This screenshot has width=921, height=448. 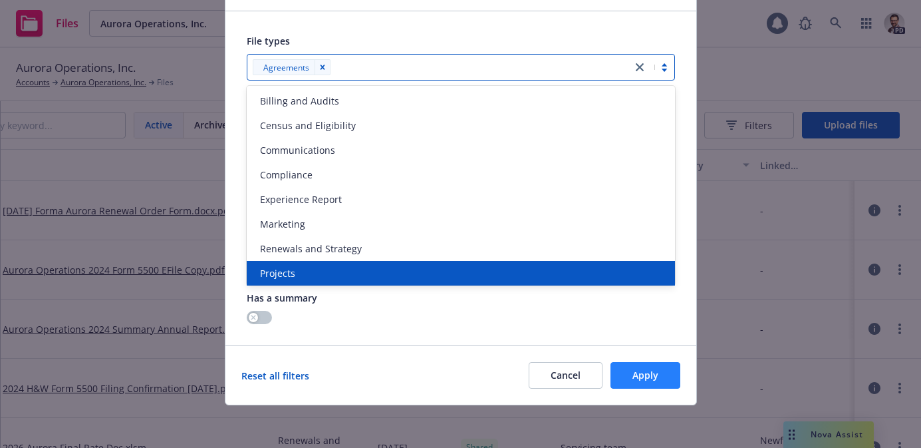 What do you see at coordinates (565, 374) in the screenshot?
I see `span: Cancel` at bounding box center [565, 374].